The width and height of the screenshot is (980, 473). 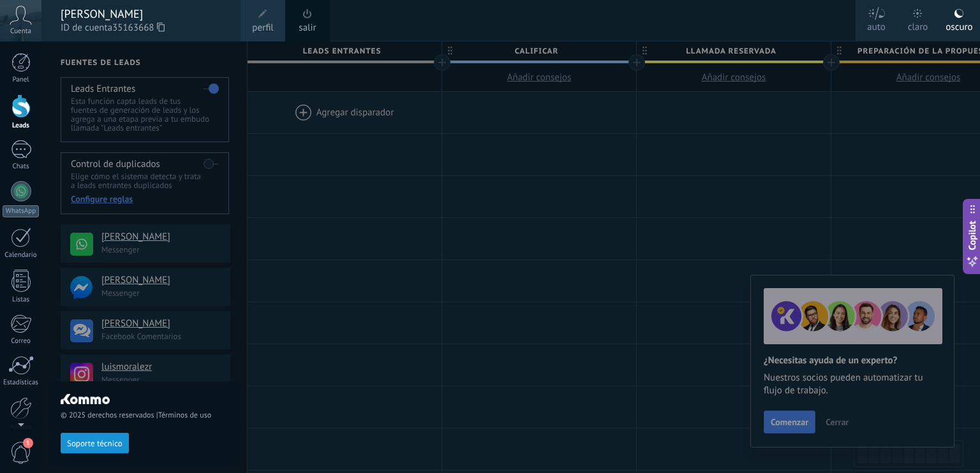 I want to click on span: 35163668, so click(x=138, y=28).